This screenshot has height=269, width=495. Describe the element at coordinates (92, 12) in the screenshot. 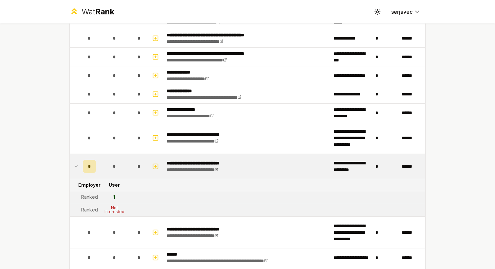

I see `a: WatRank` at that location.